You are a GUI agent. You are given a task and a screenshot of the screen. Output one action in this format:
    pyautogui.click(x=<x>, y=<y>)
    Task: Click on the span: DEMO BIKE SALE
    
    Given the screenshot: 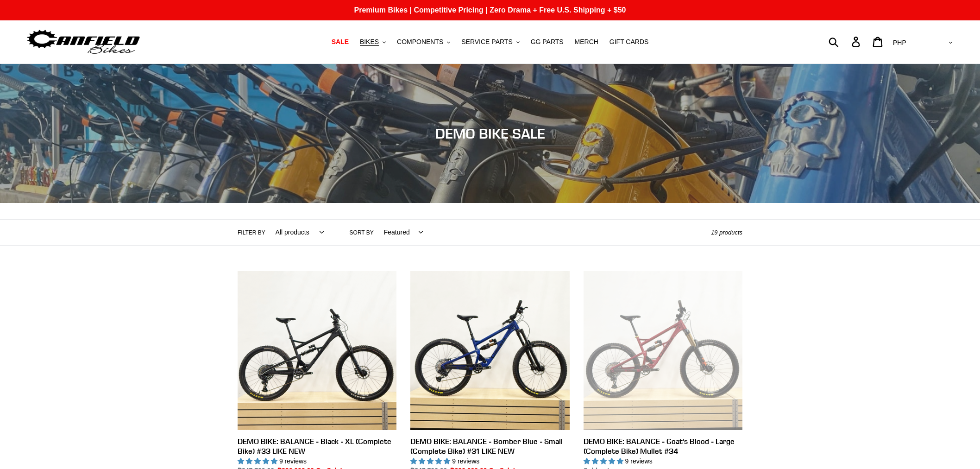 What is the action you would take?
    pyautogui.click(x=490, y=133)
    